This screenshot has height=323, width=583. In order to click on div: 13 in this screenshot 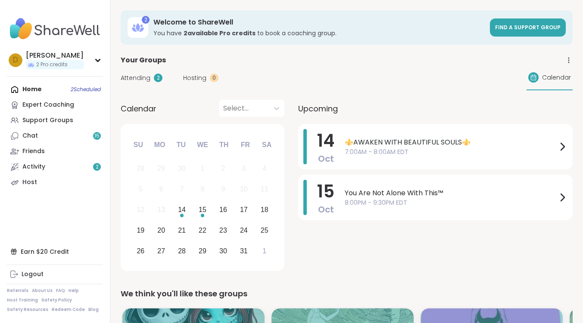, I will do `click(161, 210)`.